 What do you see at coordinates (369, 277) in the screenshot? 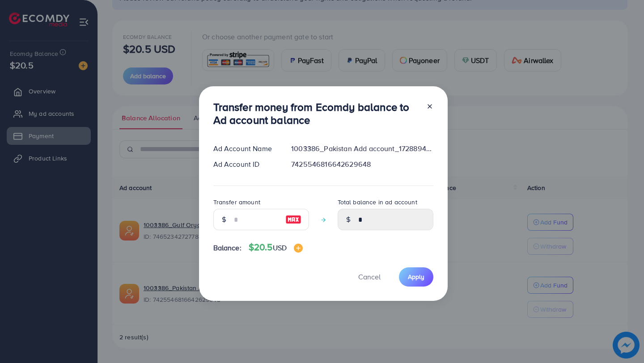
I see `button: Cancel` at bounding box center [369, 277].